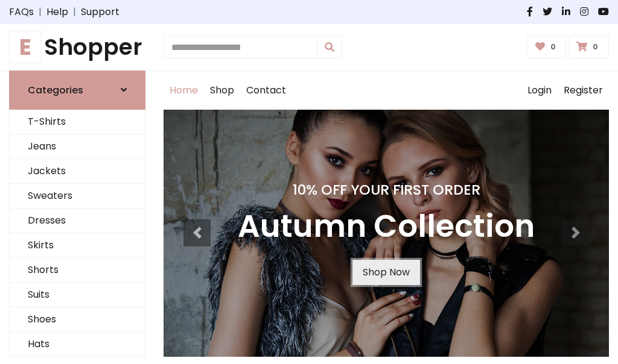 The width and height of the screenshot is (618, 364). I want to click on a: Skirts, so click(77, 246).